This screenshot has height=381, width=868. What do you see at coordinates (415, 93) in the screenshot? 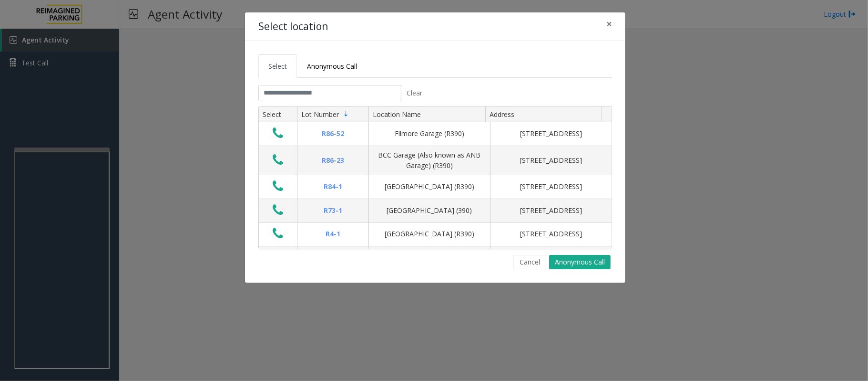
I see `button: Clear` at bounding box center [415, 93].